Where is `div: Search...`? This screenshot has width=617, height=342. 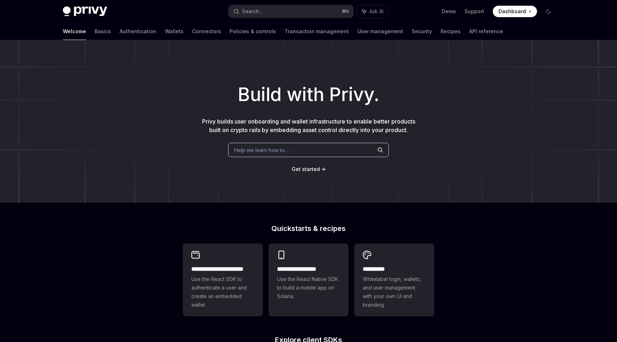 div: Search... is located at coordinates (252, 11).